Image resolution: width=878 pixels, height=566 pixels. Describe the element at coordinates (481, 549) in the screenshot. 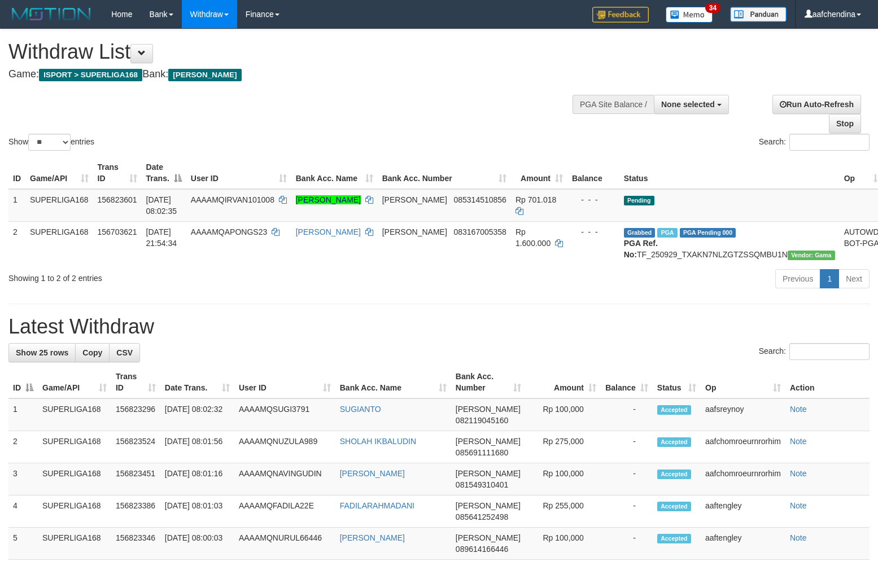

I see `span: Copy 089614166446 to clipboard` at that location.